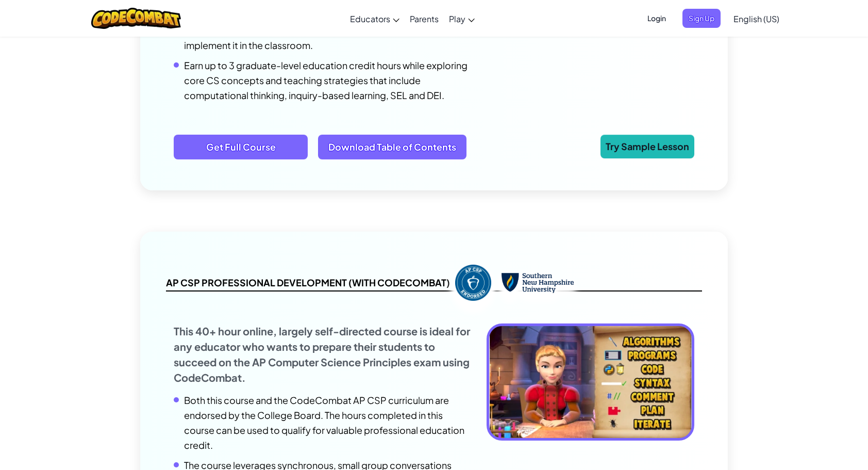  What do you see at coordinates (424, 19) in the screenshot?
I see `a: Parents` at bounding box center [424, 19].